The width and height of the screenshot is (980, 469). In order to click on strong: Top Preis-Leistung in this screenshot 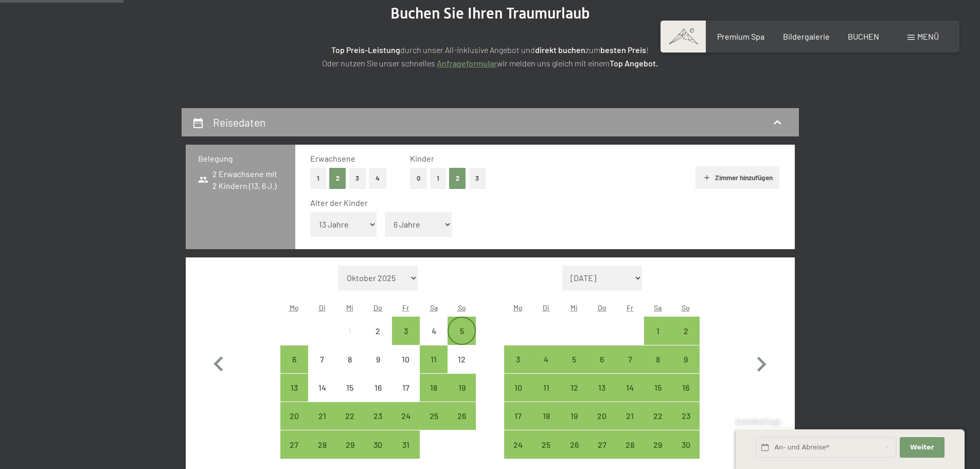, I will do `click(366, 50)`.